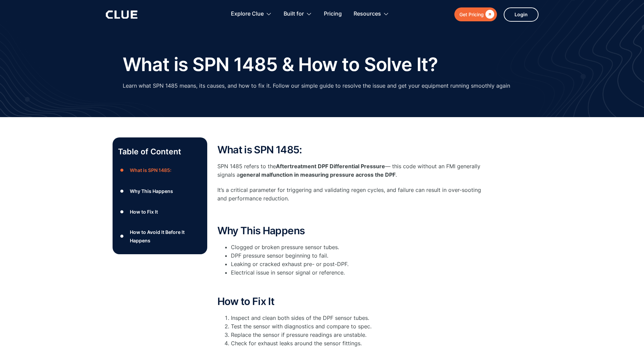 The width and height of the screenshot is (644, 349). Describe the element at coordinates (152, 190) in the screenshot. I see `div: Why This Happens` at that location.